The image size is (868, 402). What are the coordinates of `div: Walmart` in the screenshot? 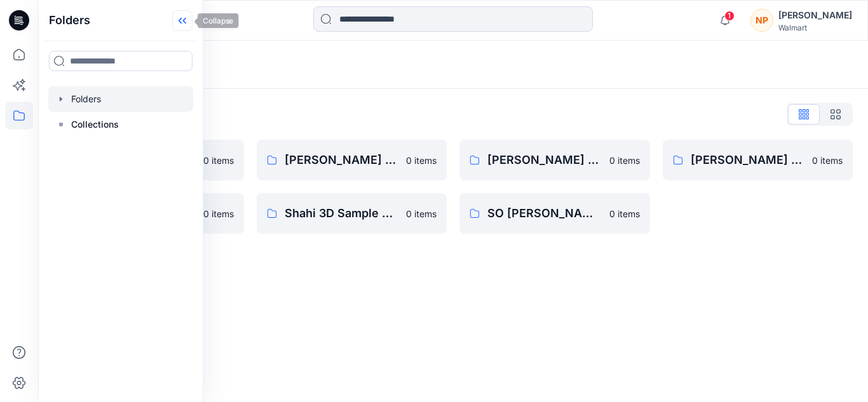 It's located at (815, 28).